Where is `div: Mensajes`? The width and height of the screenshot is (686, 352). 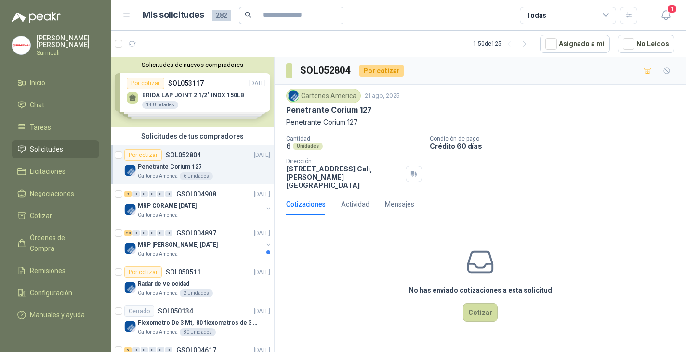 div: Mensajes is located at coordinates (399, 204).